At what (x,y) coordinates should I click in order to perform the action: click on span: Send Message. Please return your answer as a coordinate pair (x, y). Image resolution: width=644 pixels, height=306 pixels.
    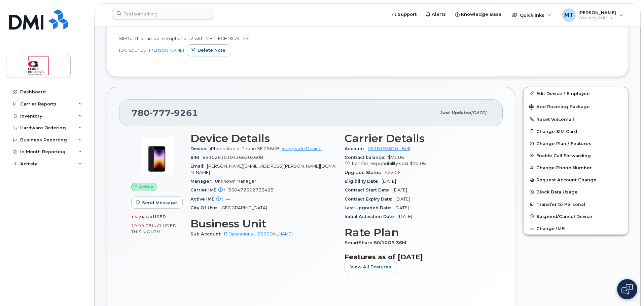
    Looking at the image, I should click on (159, 202).